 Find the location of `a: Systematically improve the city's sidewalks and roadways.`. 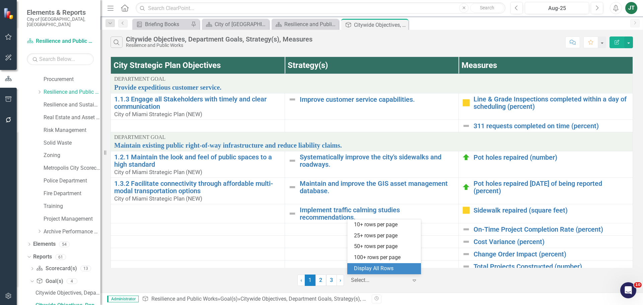

a: Systematically improve the city's sidewalks and roadways. is located at coordinates (378, 161).